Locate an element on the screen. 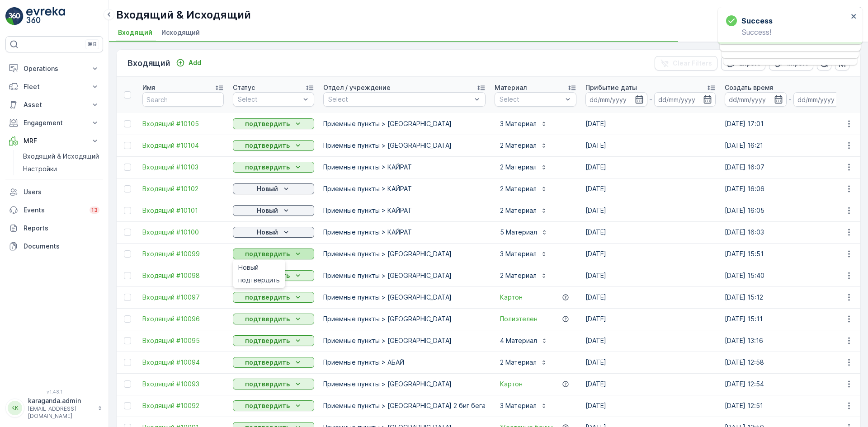 The image size is (868, 427). p: 4 Материал is located at coordinates (518, 341).